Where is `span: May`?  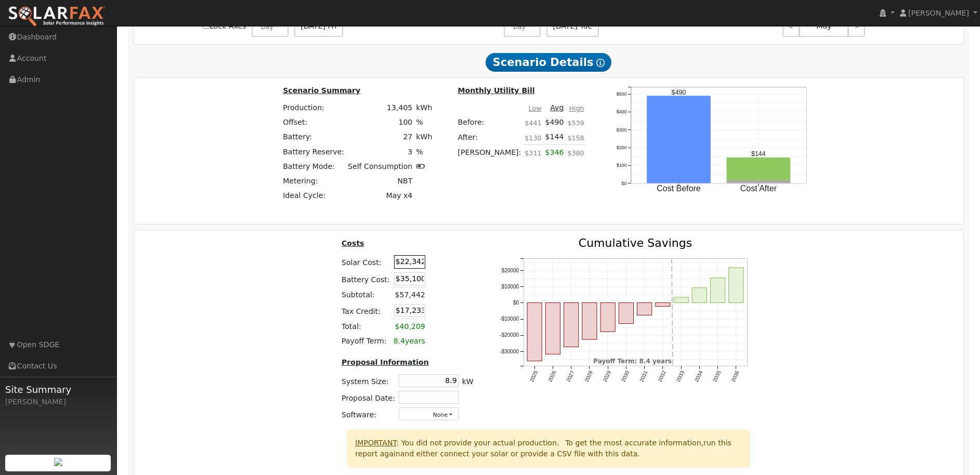 span: May is located at coordinates (823, 27).